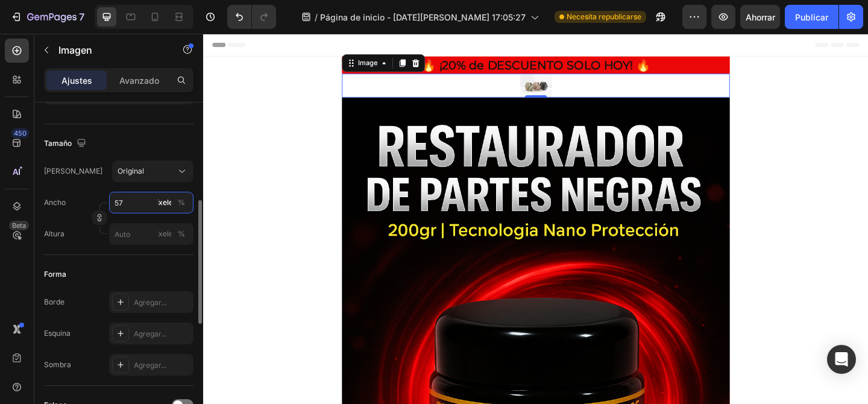 The width and height of the screenshot is (868, 404). Describe the element at coordinates (811, 17) in the screenshot. I see `button: Publicar` at that location.